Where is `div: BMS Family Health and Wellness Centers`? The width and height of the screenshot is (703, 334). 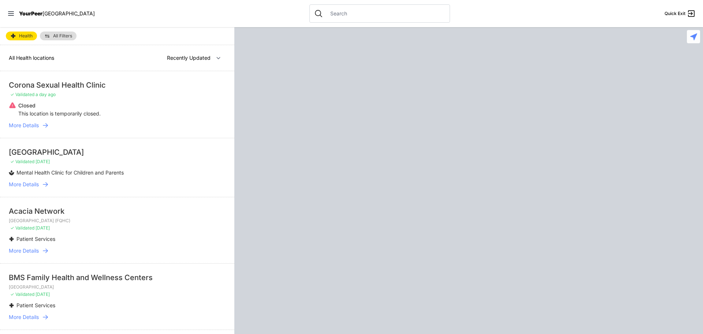
div: BMS Family Health and Wellness Centers is located at coordinates (117, 277).